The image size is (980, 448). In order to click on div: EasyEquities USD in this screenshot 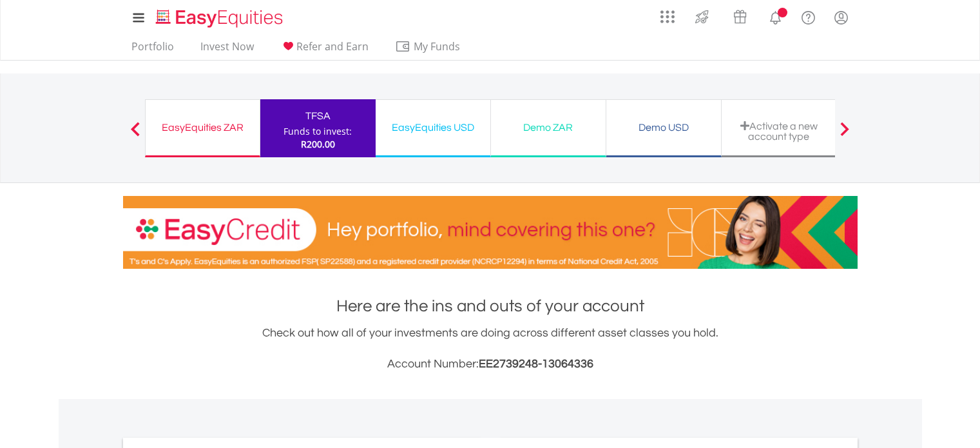, I will do `click(433, 128)`.